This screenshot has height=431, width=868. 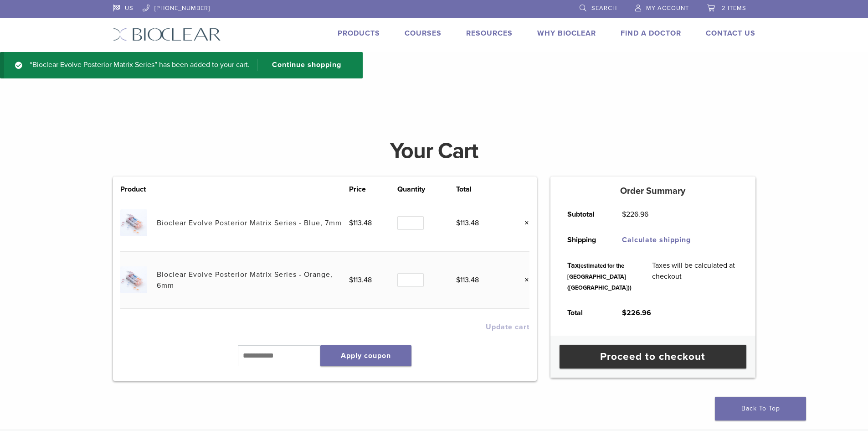 What do you see at coordinates (134, 280) in the screenshot?
I see `img: Bioclear Evolve Posterior Matrix Series - Orange, 6mm` at bounding box center [134, 280].